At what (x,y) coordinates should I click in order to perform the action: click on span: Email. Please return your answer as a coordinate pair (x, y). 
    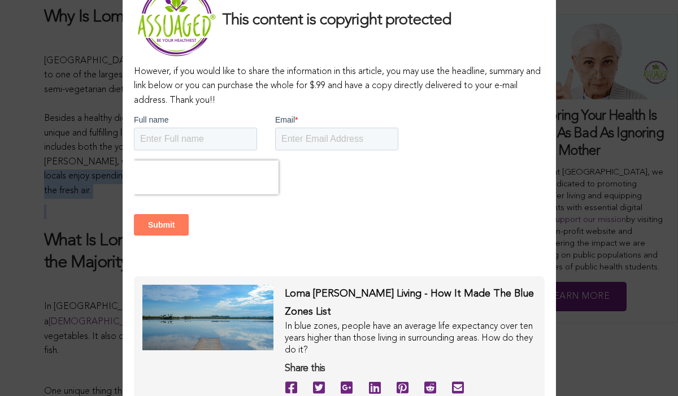
    Looking at the image, I should click on (151, 6).